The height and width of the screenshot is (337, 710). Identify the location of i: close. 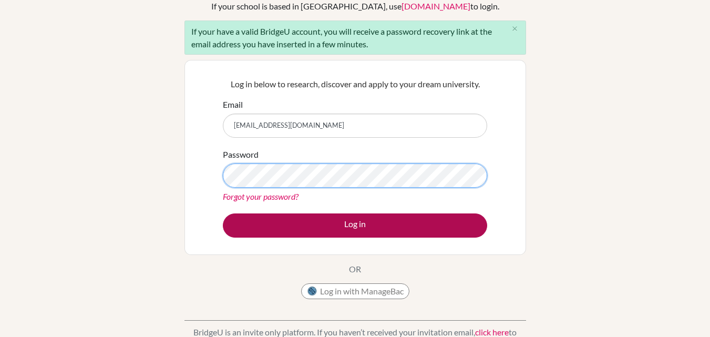
(514, 28).